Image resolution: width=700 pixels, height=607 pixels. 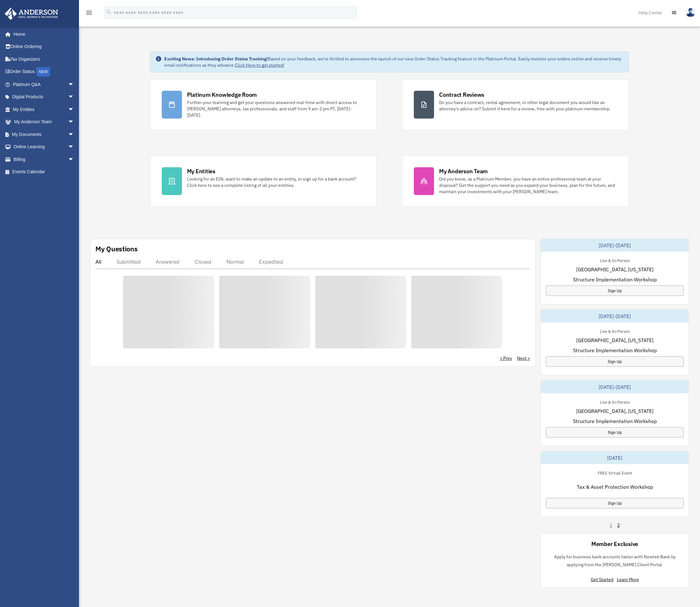 I want to click on div: All, so click(x=98, y=262).